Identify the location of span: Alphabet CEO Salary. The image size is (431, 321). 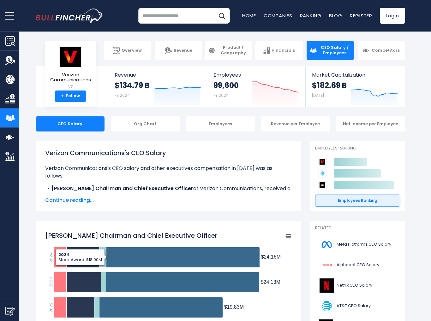
(358, 265).